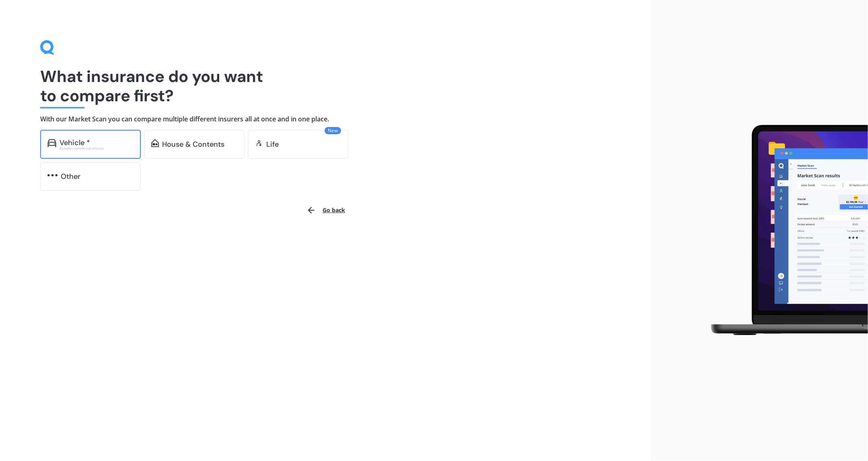 This screenshot has height=461, width=868. Describe the element at coordinates (326, 119) in the screenshot. I see `h4: With our Market Scan you can compare multiple different insurers all at once and in one place.` at that location.